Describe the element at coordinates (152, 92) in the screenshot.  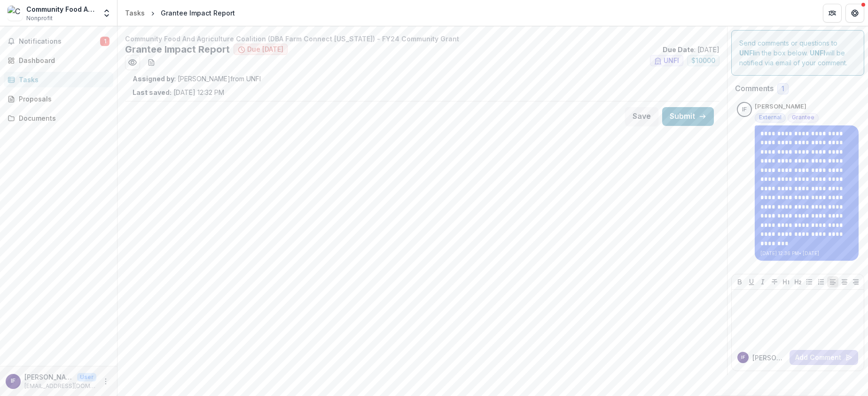
I see `strong: Last saved:` at that location.